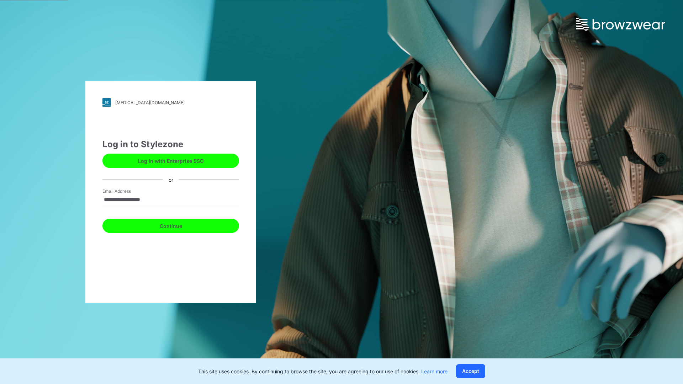 The image size is (683, 384). Describe the element at coordinates (434, 371) in the screenshot. I see `a: Learn more` at that location.